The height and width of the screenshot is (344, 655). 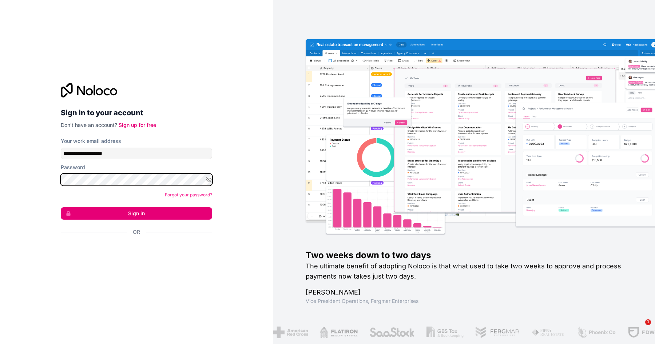 I want to click on input: Password, so click(x=137, y=180).